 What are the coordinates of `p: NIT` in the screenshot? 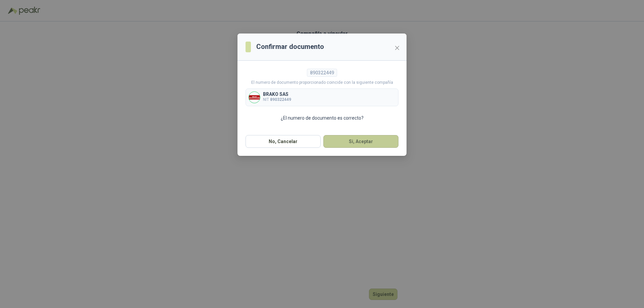 It's located at (277, 100).